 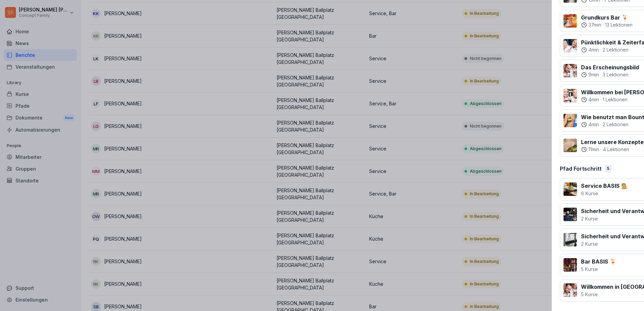 I want to click on p: Bar BASIS 🍹, so click(x=598, y=261).